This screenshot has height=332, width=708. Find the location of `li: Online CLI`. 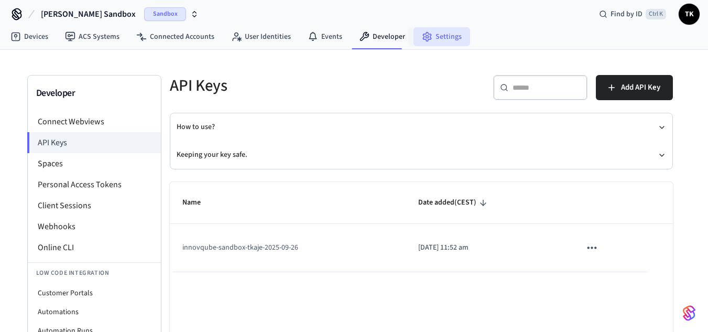

li: Online CLI is located at coordinates (94, 247).